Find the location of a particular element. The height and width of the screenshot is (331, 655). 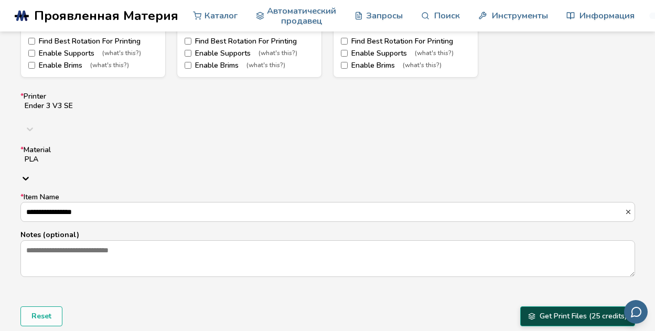

ya-tr-span: Инструменты is located at coordinates (520, 15).